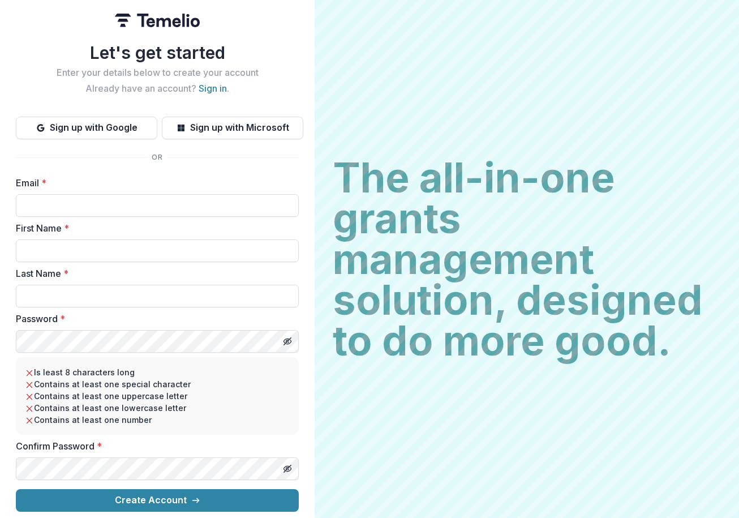 The height and width of the screenshot is (518, 739). I want to click on label: Confirm Password, so click(154, 446).